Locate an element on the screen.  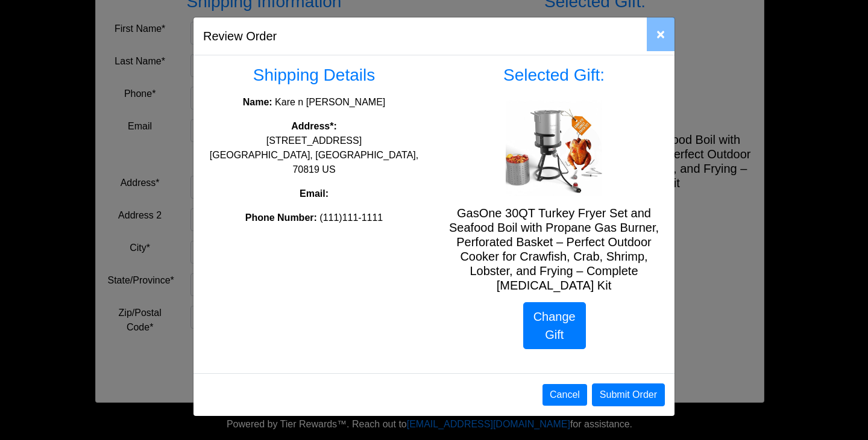
span: (111)111-1111 is located at coordinates (351, 217).